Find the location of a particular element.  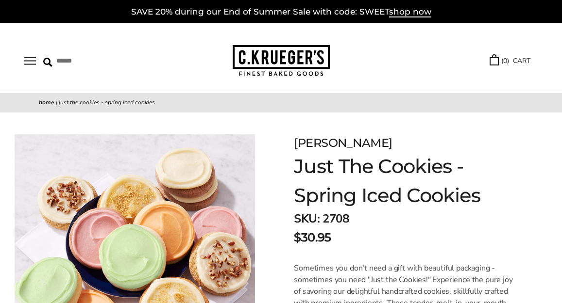

h1: Just The Cookies - Spring Iced Cookies is located at coordinates (403, 181).